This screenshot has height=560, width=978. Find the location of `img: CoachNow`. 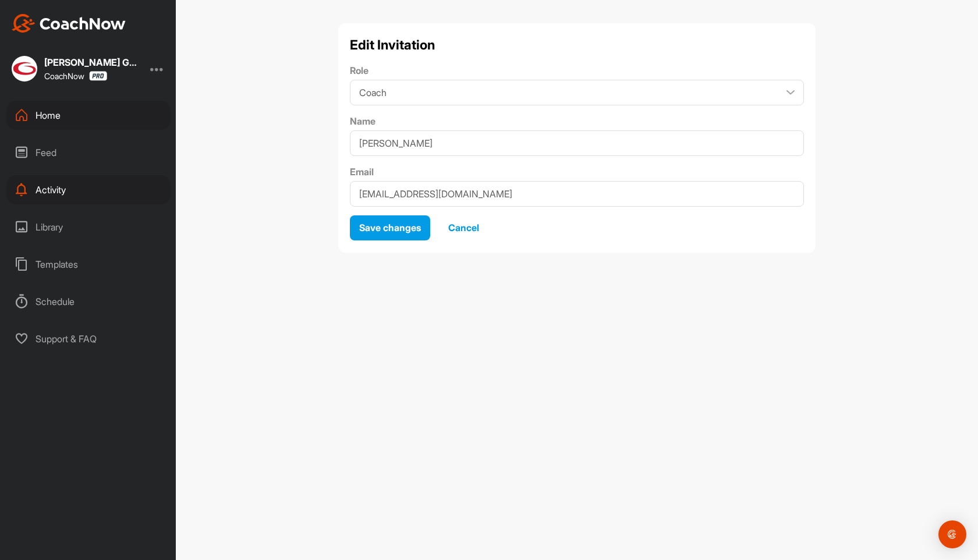

img: CoachNow is located at coordinates (69, 23).